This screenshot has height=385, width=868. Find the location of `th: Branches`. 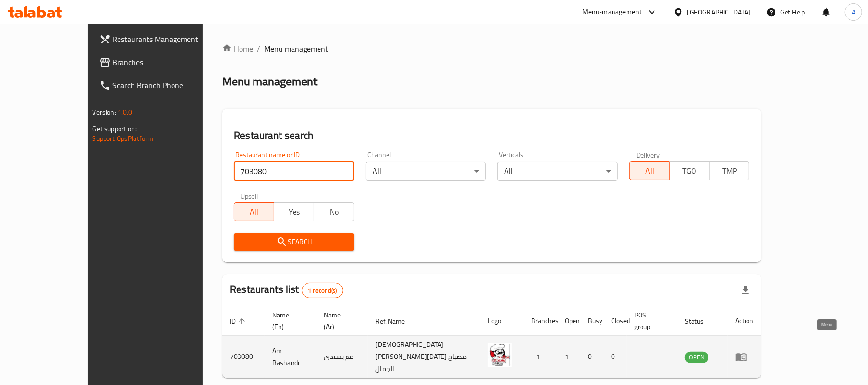

th: Branches is located at coordinates (540, 321).